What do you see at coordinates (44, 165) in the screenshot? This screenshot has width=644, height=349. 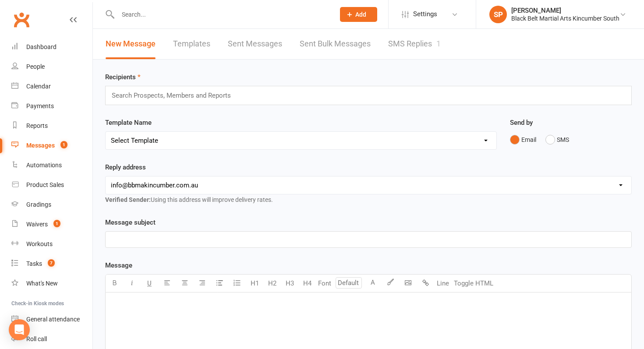 I see `div: Automations` at bounding box center [44, 165].